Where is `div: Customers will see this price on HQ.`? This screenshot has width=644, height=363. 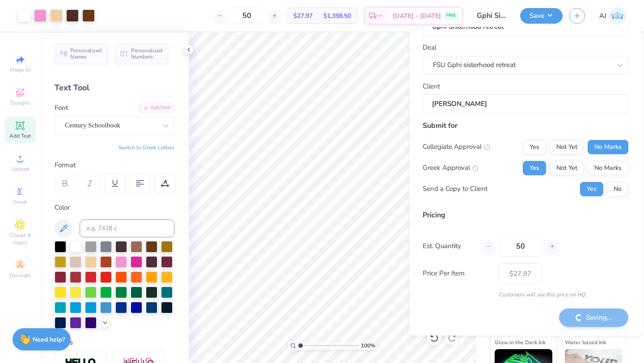
div: Customers will see this price on HQ. is located at coordinates (526, 294).